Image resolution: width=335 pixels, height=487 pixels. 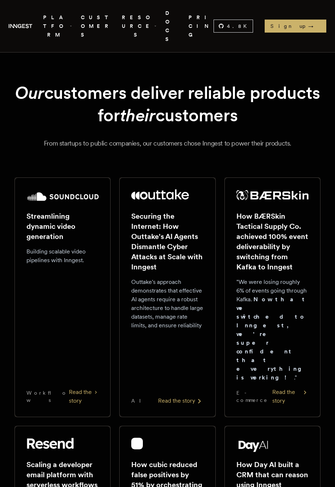 I want to click on p: Building scalable video pipelines with Inngest., so click(x=62, y=256).